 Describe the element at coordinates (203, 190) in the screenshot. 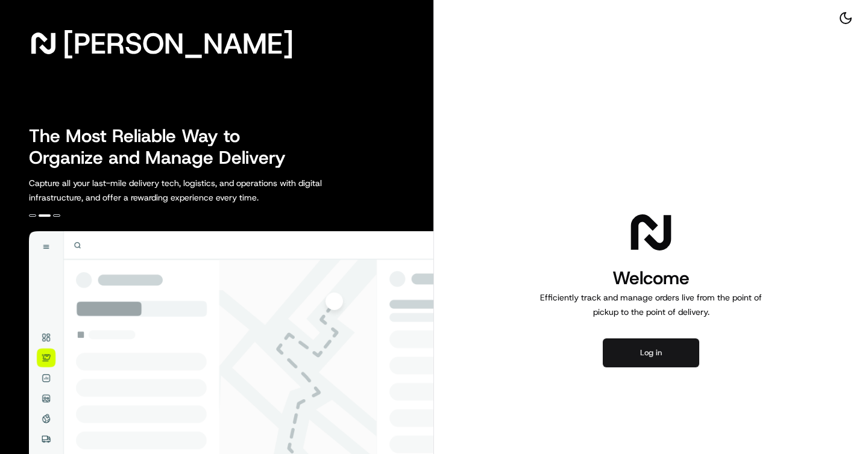

I see `p: Capture all your last-mile delivery tech, logistics, and operations with digital infrastructure, ...` at that location.